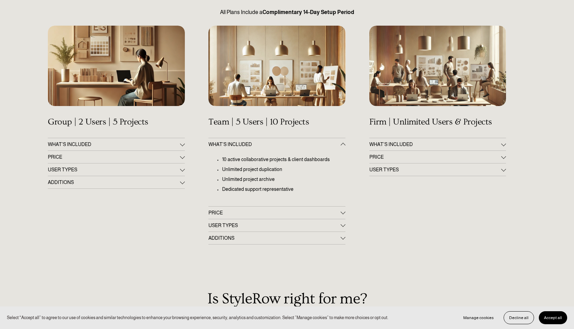 This screenshot has height=329, width=574. I want to click on button: WHAT’S INCLUDED, so click(438, 144).